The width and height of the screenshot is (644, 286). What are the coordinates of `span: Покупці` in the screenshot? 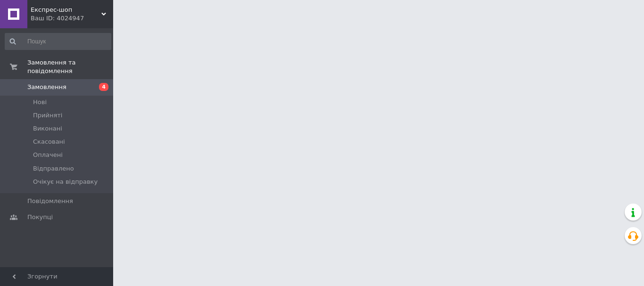 It's located at (40, 217).